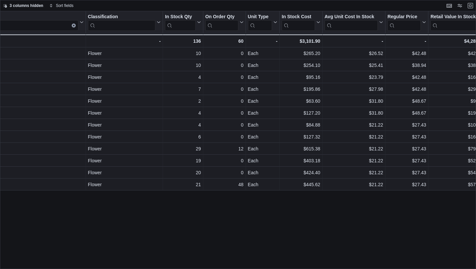 The width and height of the screenshot is (476, 269). I want to click on button: In Stock Qty, so click(183, 22).